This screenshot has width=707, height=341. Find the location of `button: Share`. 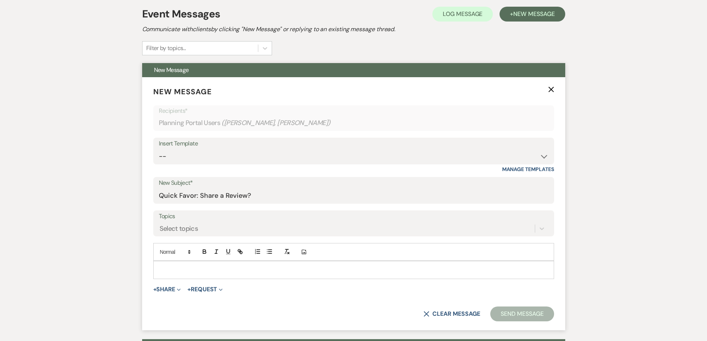

button: Share is located at coordinates (167, 289).